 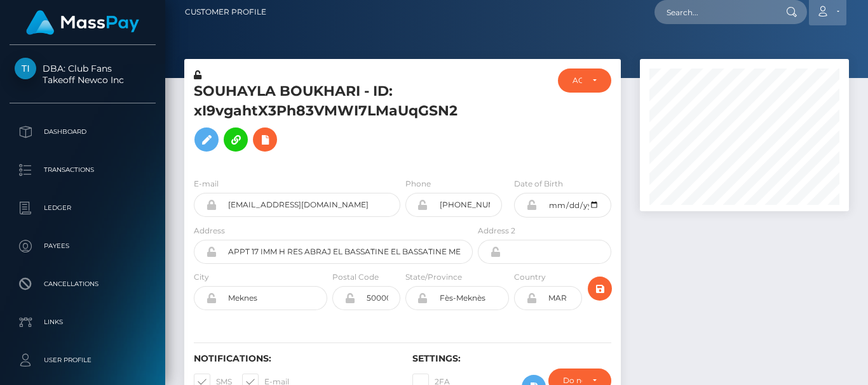 I want to click on a: Payees, so click(x=82, y=246).